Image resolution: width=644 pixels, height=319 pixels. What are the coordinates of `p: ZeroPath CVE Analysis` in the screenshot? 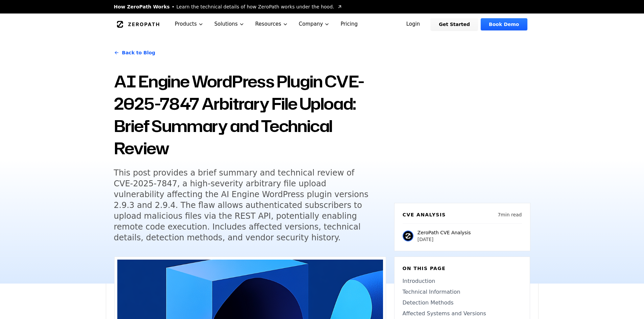 It's located at (444, 233).